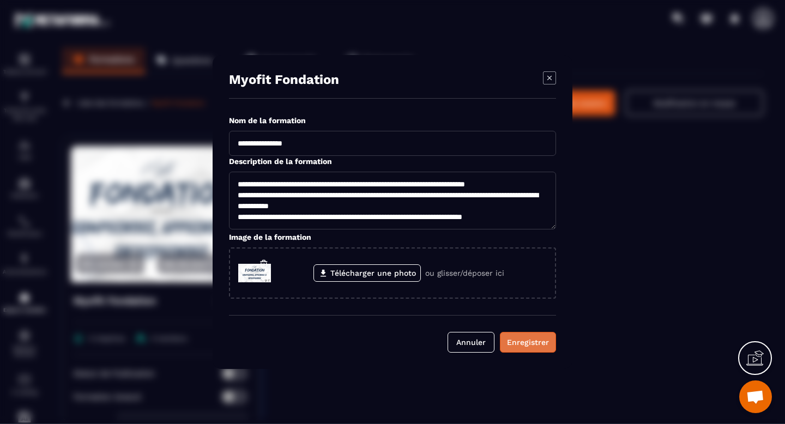  Describe the element at coordinates (755, 397) in the screenshot. I see `div: Ouvrir le chat` at that location.